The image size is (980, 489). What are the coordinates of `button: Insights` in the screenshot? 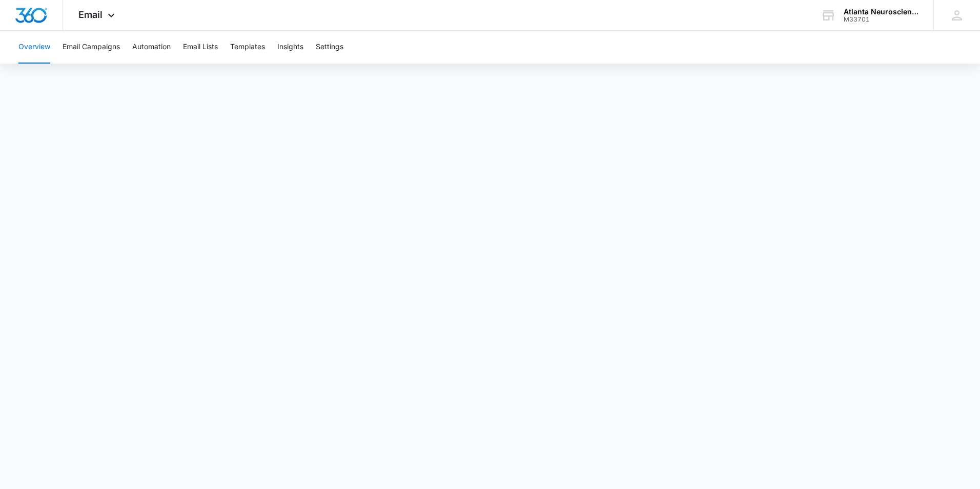 It's located at (290, 47).